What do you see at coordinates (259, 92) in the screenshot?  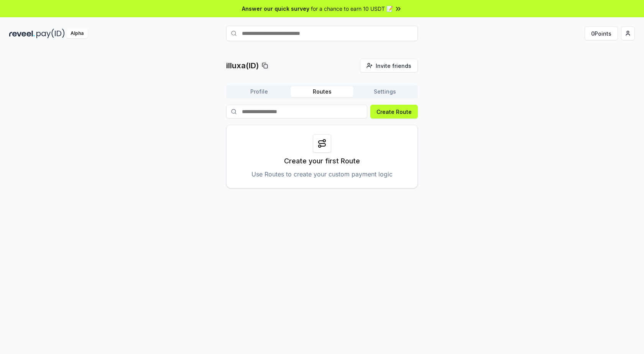 I see `button: Profile` at bounding box center [259, 92].